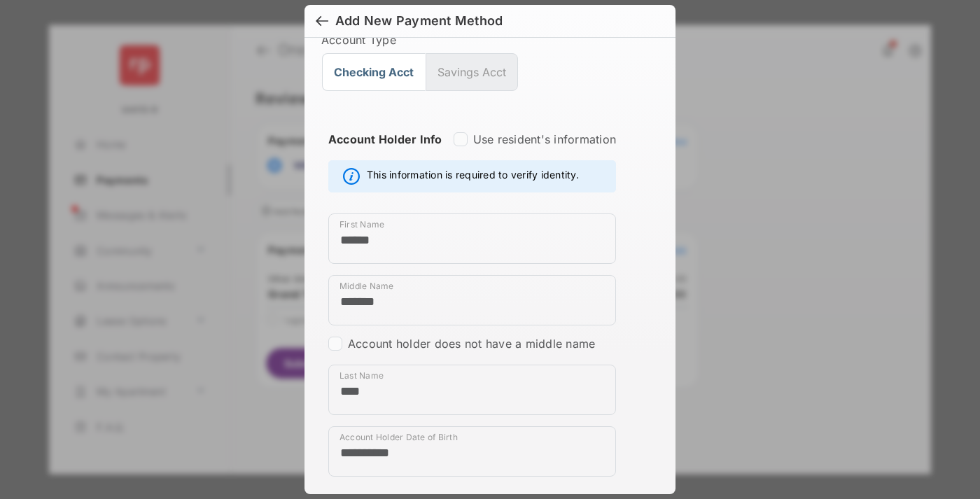 The height and width of the screenshot is (499, 980). Describe the element at coordinates (473, 176) in the screenshot. I see `span: This information is required to verify identity.` at that location.